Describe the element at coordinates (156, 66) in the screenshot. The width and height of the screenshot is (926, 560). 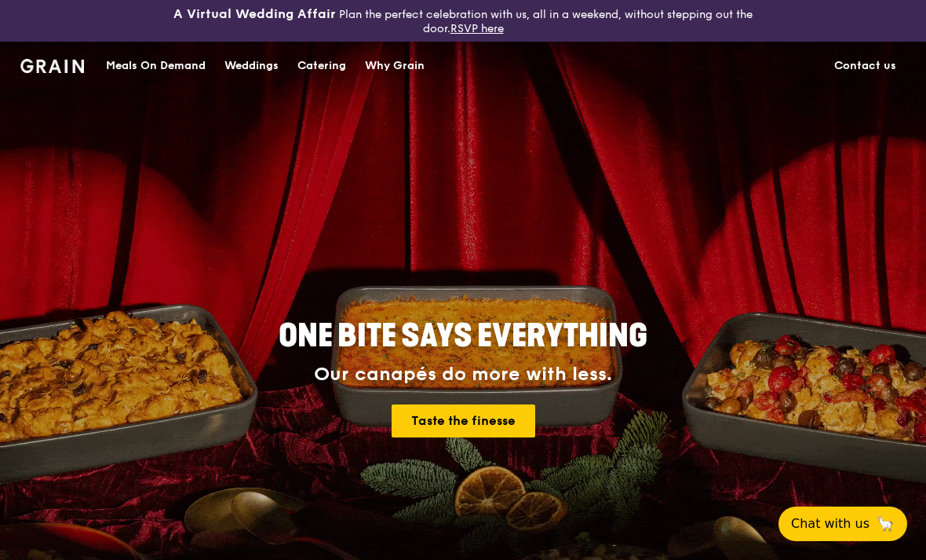
I see `div: Meals On Demand` at that location.